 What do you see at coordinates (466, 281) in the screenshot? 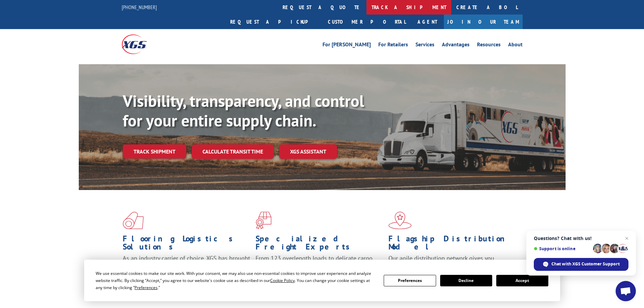
I see `button: Decline` at bounding box center [466, 281].